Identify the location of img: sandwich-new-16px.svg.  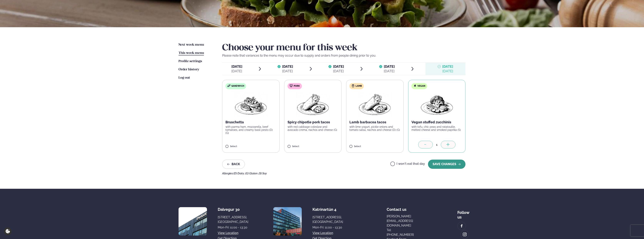
(229, 86).